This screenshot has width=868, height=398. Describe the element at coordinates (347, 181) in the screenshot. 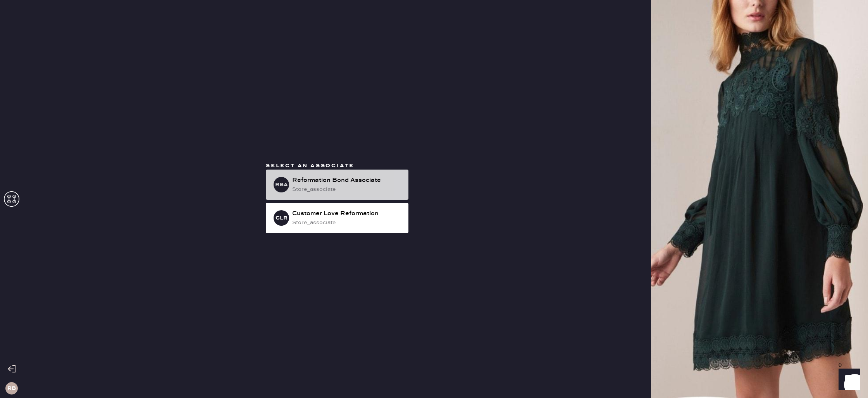

I see `div: Reformation Bond Associate` at that location.